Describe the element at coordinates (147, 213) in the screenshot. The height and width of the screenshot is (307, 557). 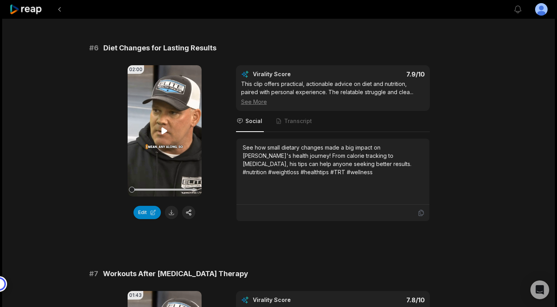
I see `button: Edit` at that location.